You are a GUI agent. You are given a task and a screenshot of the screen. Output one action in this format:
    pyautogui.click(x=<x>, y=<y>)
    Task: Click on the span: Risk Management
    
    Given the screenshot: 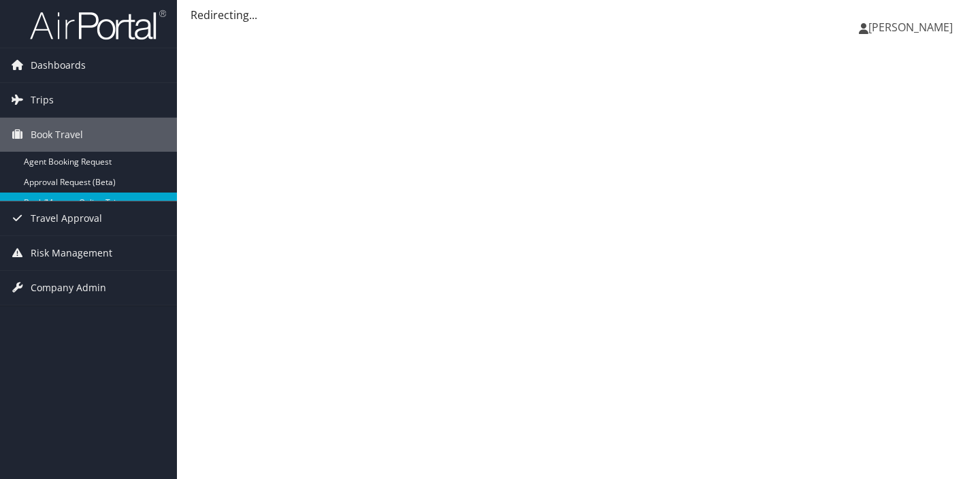 What is the action you would take?
    pyautogui.click(x=71, y=253)
    